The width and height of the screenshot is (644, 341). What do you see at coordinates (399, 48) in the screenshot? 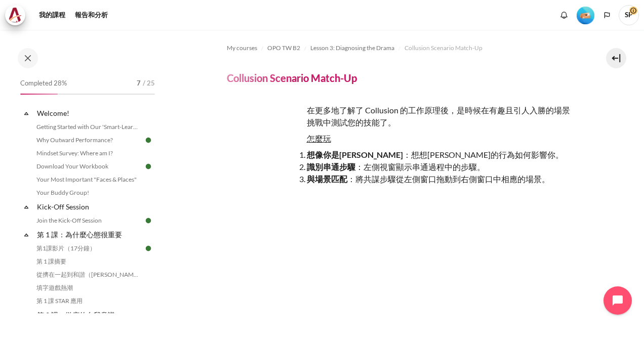
I see `nav: Navigation bar` at bounding box center [399, 48].